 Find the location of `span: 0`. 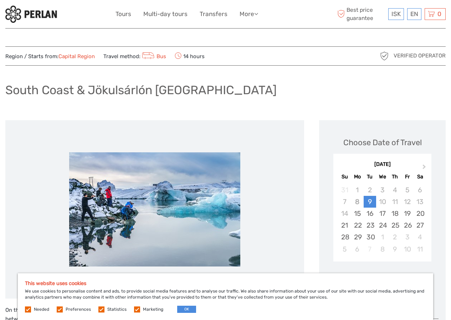

span: 0 is located at coordinates (440, 14).